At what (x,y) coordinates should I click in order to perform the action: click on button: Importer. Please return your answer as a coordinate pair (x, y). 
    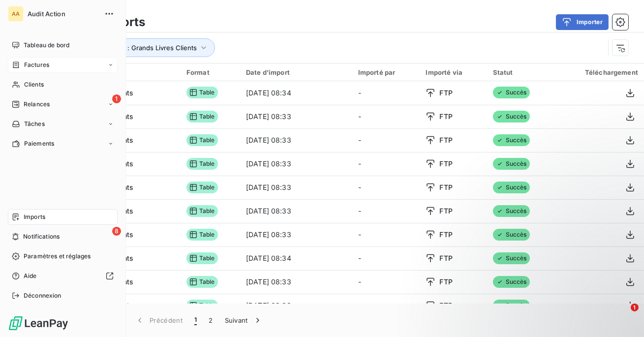
    Looking at the image, I should click on (581, 22).